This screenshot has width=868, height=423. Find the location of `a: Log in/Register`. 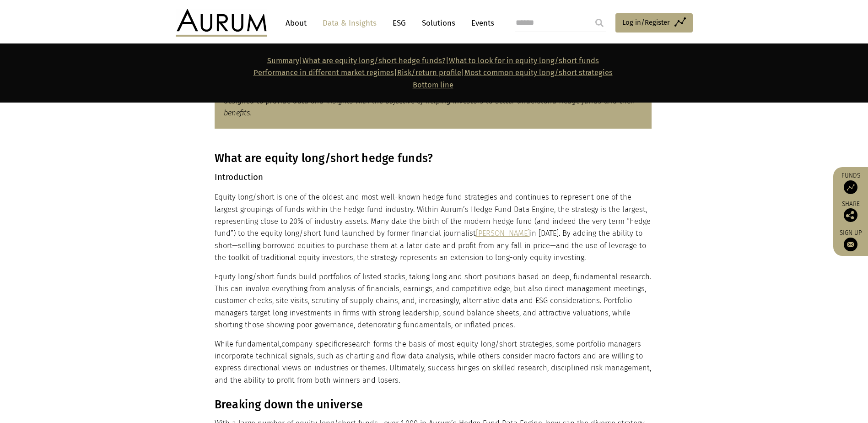

a: Log in/Register is located at coordinates (654, 23).